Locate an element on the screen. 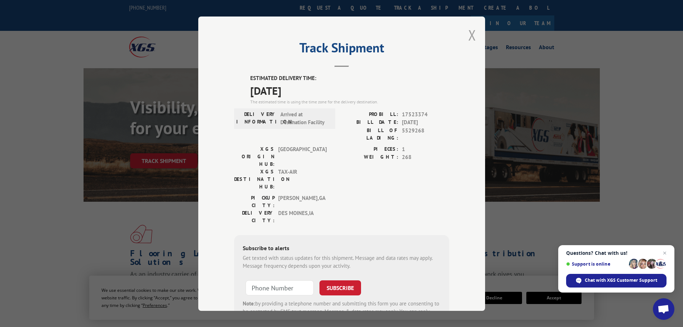 This screenshot has height=327, width=683. div: Open chat is located at coordinates (664, 309).